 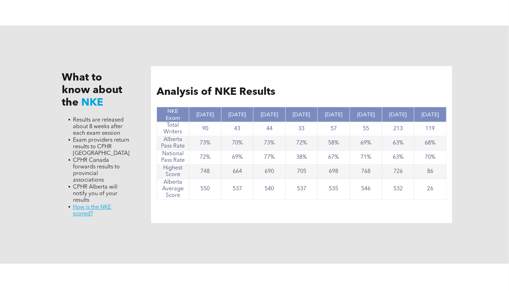 What do you see at coordinates (334, 129) in the screenshot?
I see `td: 57` at bounding box center [334, 129].